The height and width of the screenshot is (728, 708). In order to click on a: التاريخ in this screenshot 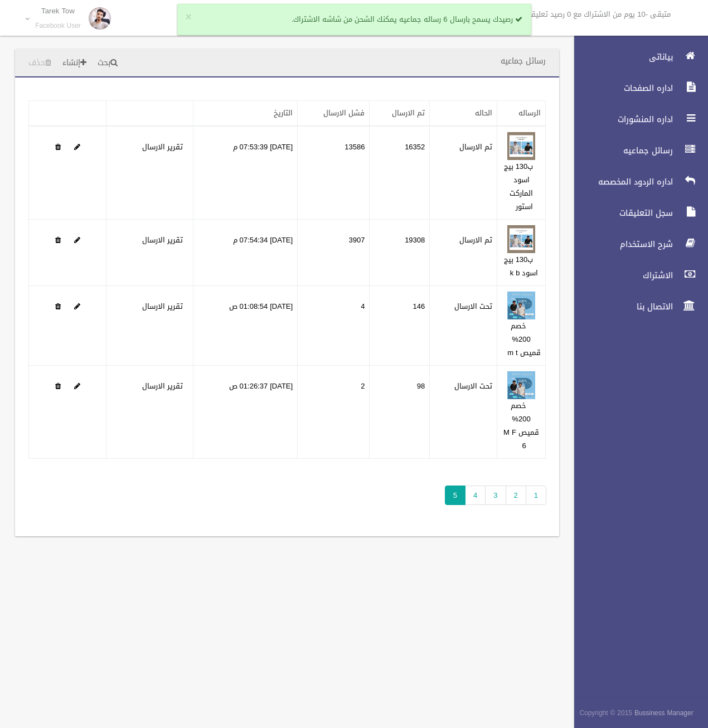, I will do `click(284, 113)`.